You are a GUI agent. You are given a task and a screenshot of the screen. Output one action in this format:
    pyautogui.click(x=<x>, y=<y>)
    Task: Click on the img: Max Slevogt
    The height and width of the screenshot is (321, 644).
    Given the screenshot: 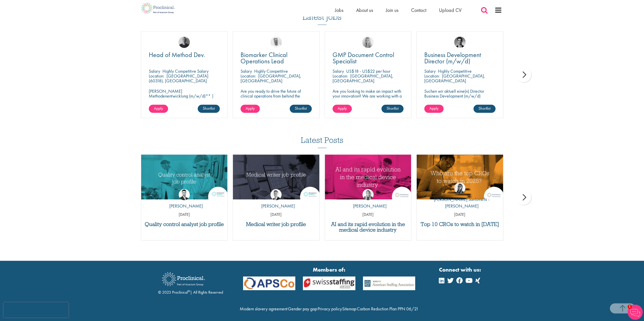 What is the action you would take?
    pyautogui.click(x=460, y=42)
    